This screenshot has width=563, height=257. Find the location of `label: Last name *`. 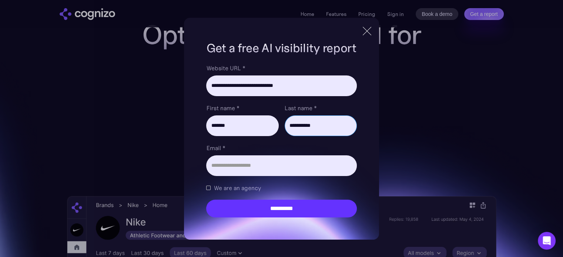

label: Last name * is located at coordinates (320, 108).